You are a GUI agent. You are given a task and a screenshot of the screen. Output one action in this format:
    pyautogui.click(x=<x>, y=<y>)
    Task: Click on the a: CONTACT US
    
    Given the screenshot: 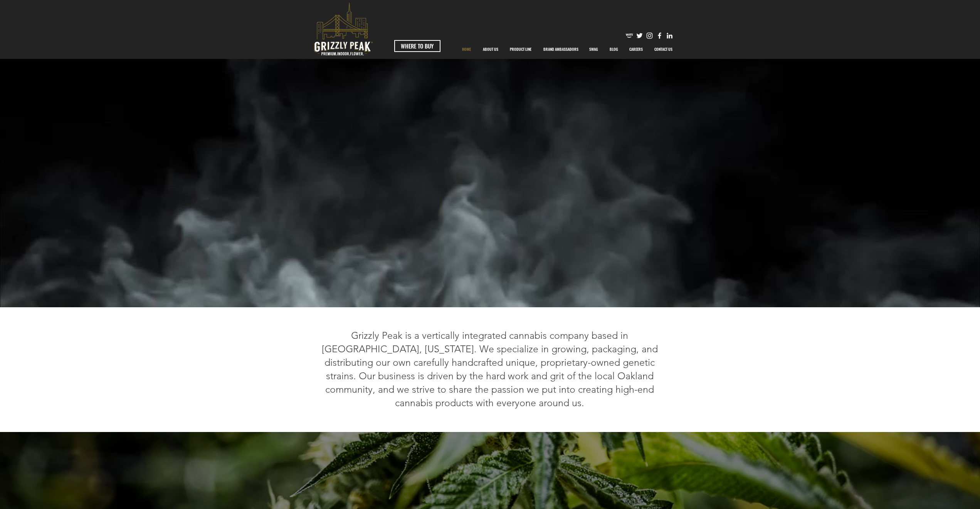 What is the action you would take?
    pyautogui.click(x=664, y=49)
    